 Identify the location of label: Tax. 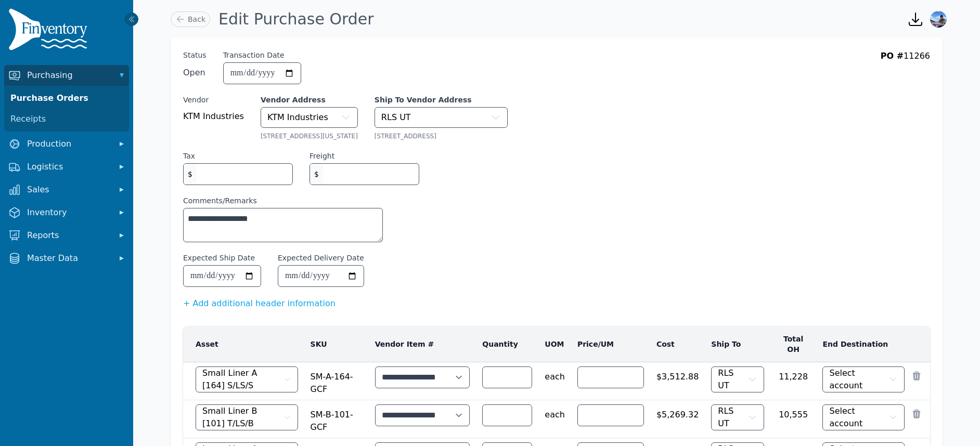
(188, 156).